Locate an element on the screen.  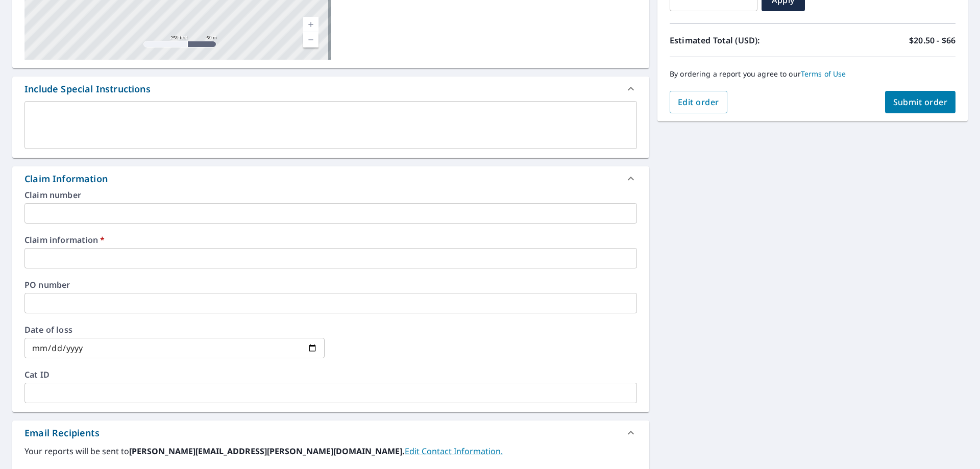
a: EditContactInfo is located at coordinates (454, 451).